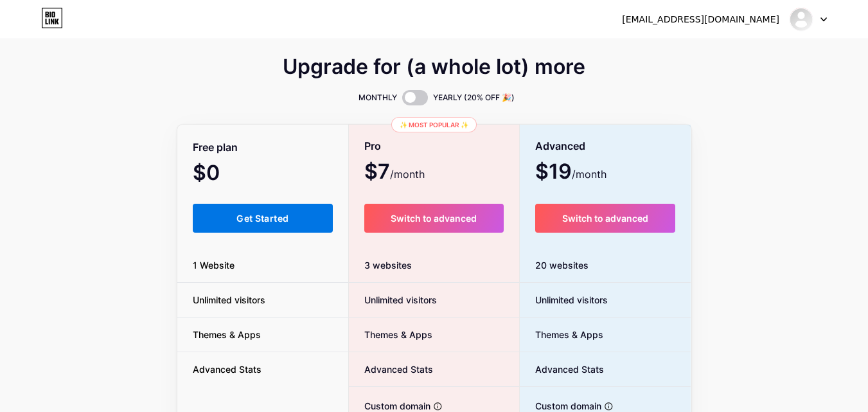 This screenshot has width=868, height=412. I want to click on span: YEARLY (20% OFF 🎉), so click(474, 98).